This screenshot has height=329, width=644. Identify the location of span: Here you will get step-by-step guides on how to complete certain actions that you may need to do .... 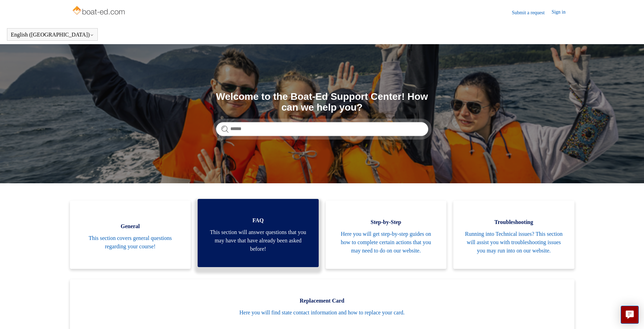
(386, 242).